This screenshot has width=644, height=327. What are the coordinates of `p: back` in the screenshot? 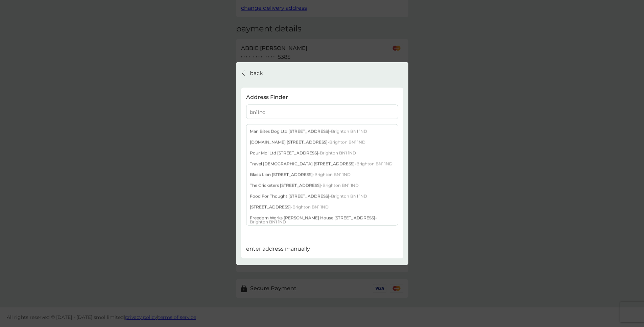 It's located at (256, 73).